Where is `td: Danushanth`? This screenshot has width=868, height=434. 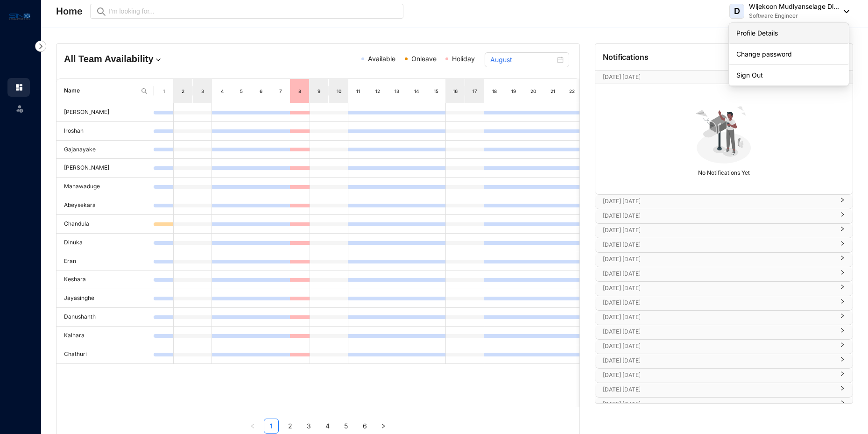 td: Danushanth is located at coordinates (105, 317).